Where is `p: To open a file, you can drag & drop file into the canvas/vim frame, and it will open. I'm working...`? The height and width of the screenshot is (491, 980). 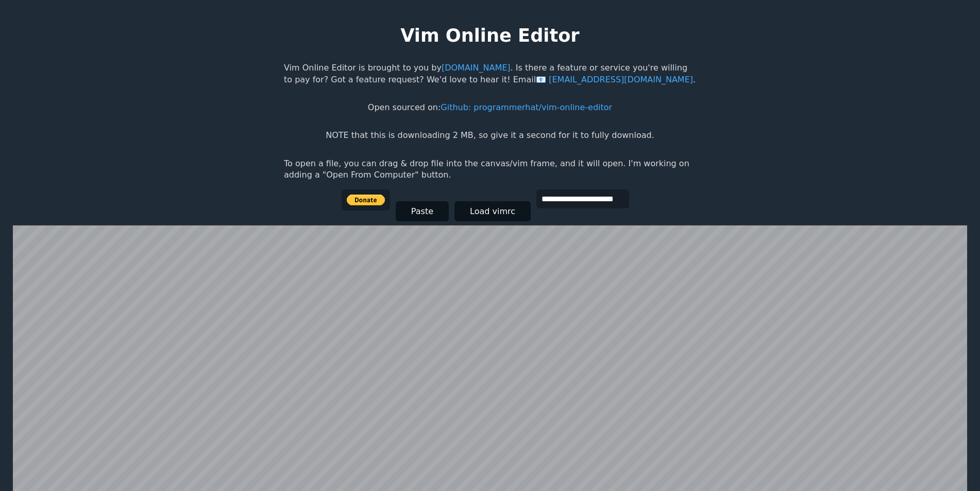
p: To open a file, you can drag & drop file into the canvas/vim frame, and it will open. I'm working... is located at coordinates (490, 170).